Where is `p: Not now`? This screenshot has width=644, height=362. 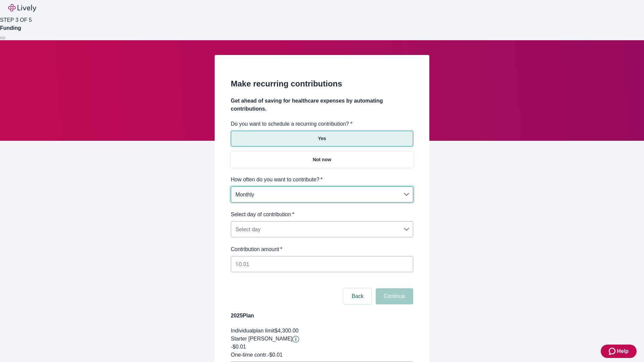 p: Not now is located at coordinates (321, 159).